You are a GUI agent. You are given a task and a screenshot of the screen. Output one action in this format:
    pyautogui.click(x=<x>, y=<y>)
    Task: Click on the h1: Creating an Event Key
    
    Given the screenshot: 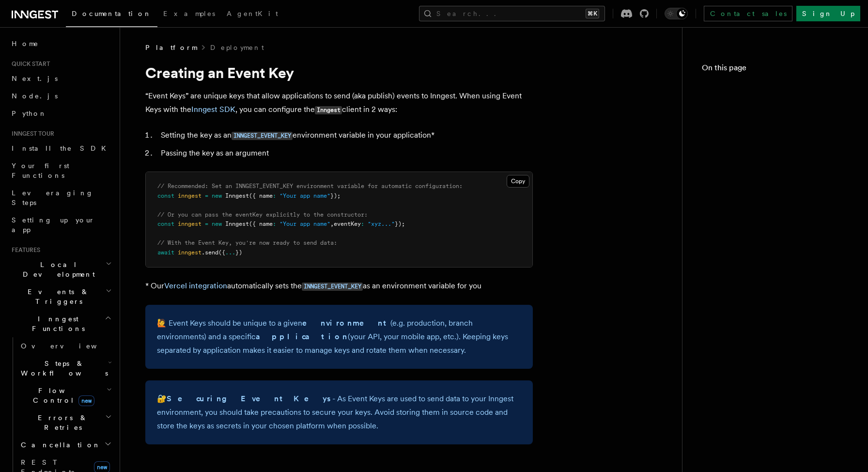 What is the action you would take?
    pyautogui.click(x=339, y=73)
    